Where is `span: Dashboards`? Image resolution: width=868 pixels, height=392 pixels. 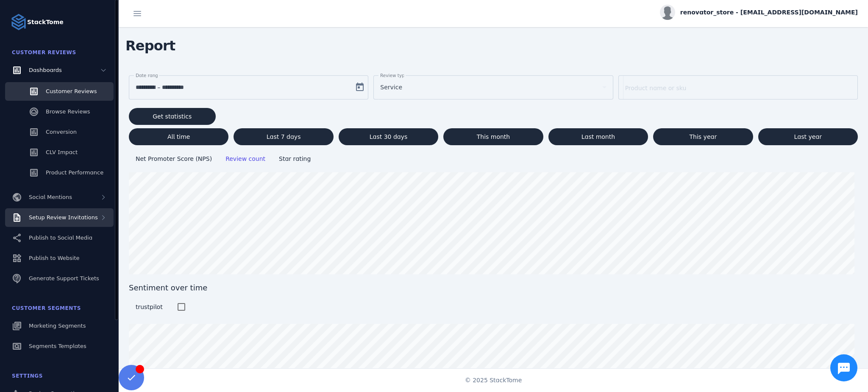
span: Dashboards is located at coordinates (46, 69).